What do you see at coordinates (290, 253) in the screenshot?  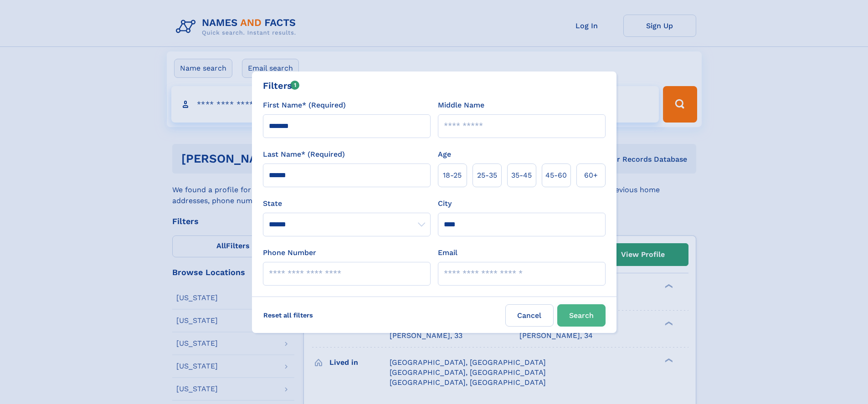 I see `label: Phone Number` at bounding box center [290, 253].